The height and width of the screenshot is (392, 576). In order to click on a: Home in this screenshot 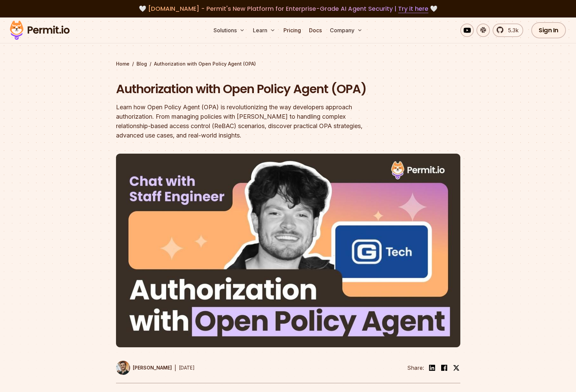, I will do `click(123, 64)`.